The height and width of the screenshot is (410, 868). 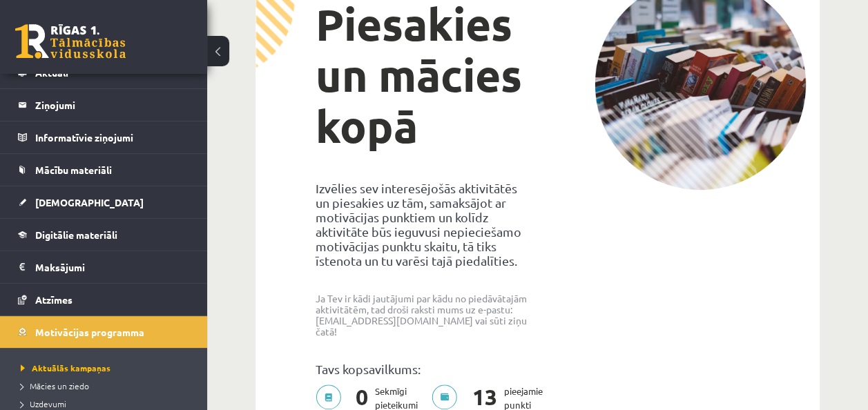 What do you see at coordinates (421, 224) in the screenshot?
I see `p: Izvēlies sev interesējošās aktivitātēs un piesakies uz tām, samaksājot ar motivācijas punktiem un...` at bounding box center [421, 224].